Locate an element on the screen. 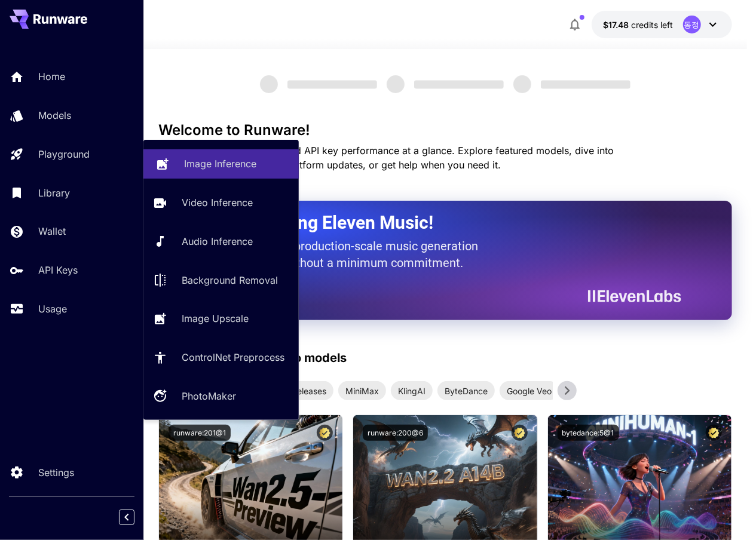 Image resolution: width=756 pixels, height=540 pixels. span: Google Veo is located at coordinates (529, 391).